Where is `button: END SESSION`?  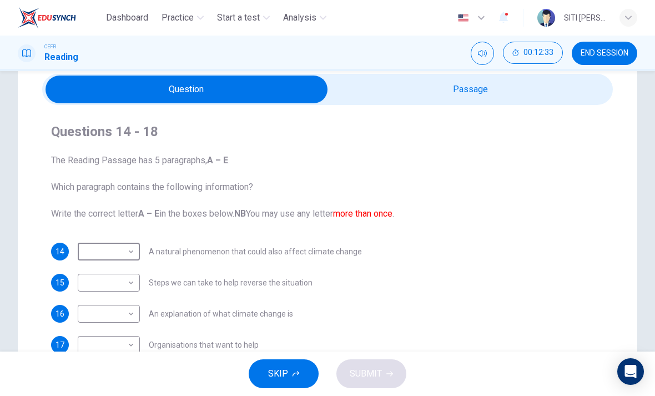
button: END SESSION is located at coordinates (605, 53).